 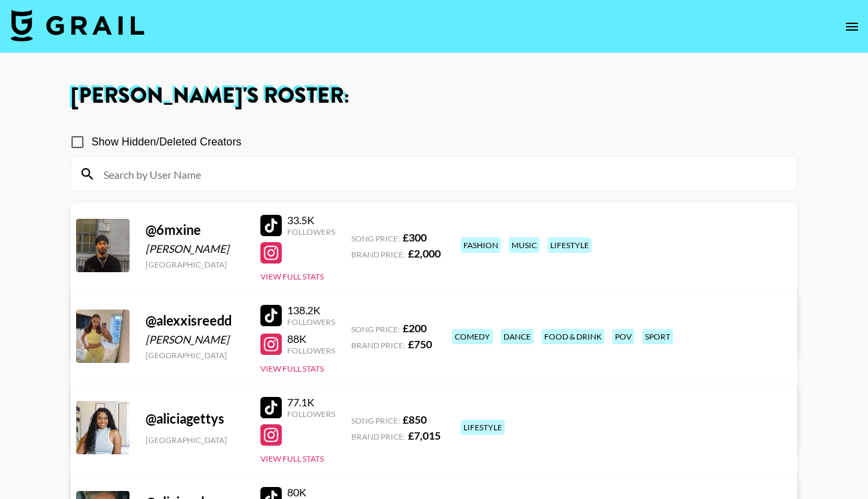 I want to click on div: 80K, so click(x=311, y=492).